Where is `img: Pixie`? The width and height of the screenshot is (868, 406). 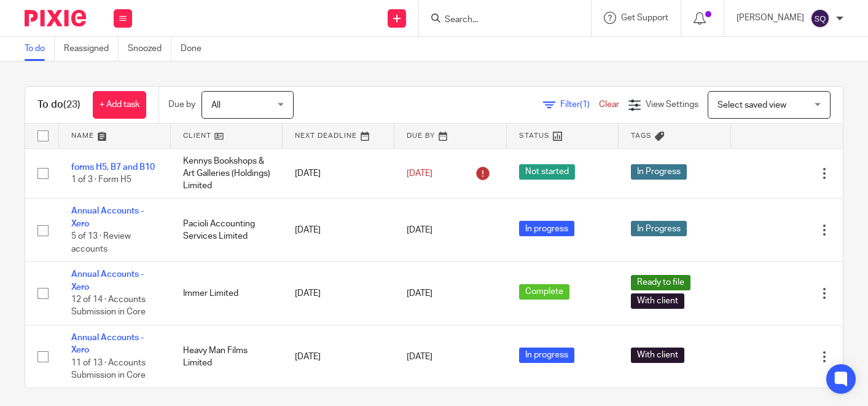 img: Pixie is located at coordinates (55, 18).